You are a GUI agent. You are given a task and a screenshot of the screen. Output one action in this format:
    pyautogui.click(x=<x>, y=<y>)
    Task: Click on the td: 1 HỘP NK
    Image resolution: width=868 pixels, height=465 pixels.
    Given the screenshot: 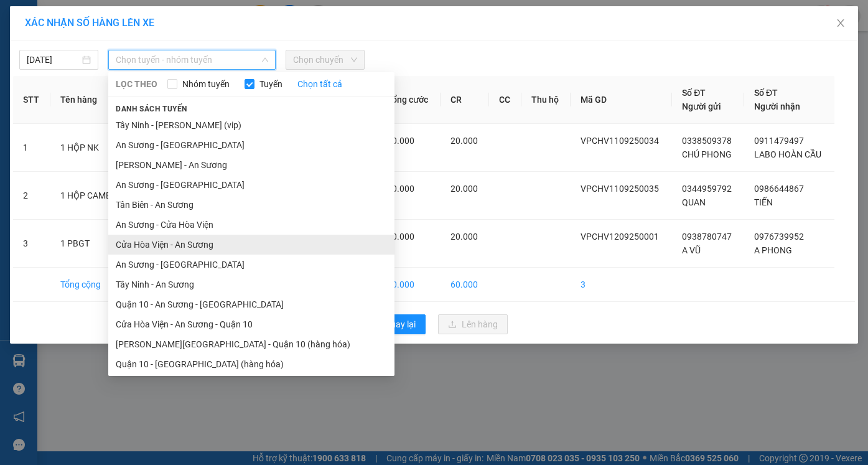 What is the action you would take?
    pyautogui.click(x=93, y=148)
    